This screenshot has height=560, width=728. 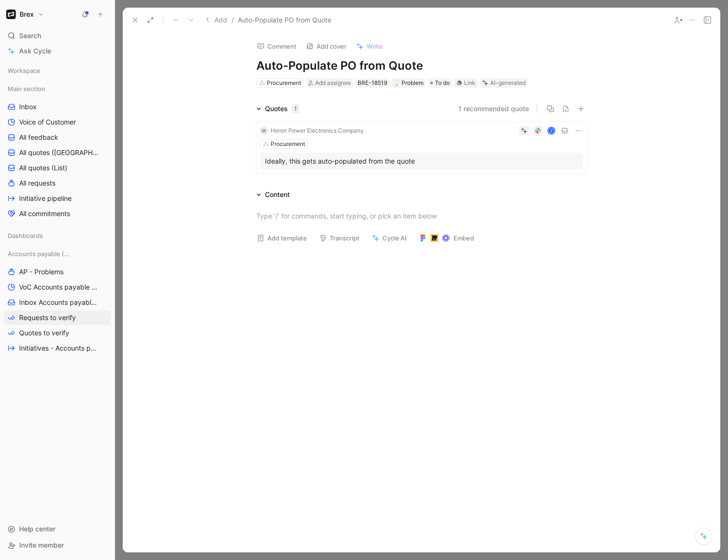 What do you see at coordinates (57, 288) in the screenshot?
I see `a: VoC Accounts payable (AP)` at bounding box center [57, 288].